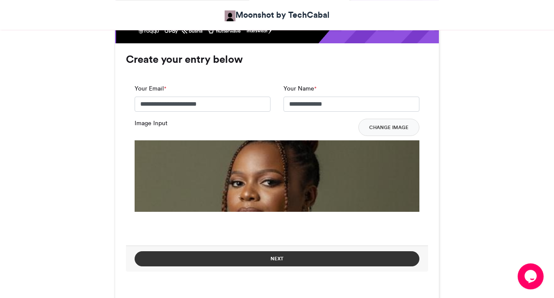 The width and height of the screenshot is (554, 298). What do you see at coordinates (151, 123) in the screenshot?
I see `label: Image Input` at bounding box center [151, 123].